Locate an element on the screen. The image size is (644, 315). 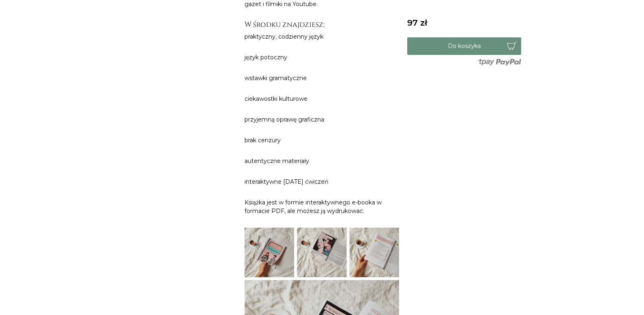
p: język potoczny is located at coordinates (322, 57).